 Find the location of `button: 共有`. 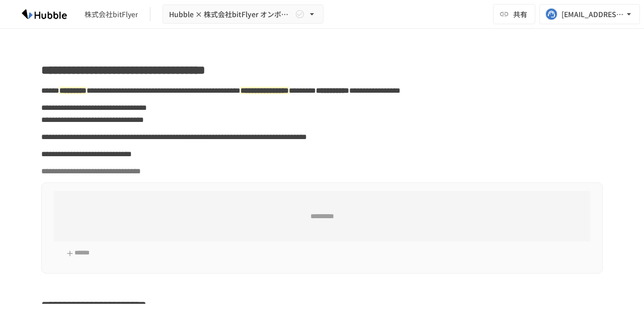

button: 共有 is located at coordinates (514, 14).